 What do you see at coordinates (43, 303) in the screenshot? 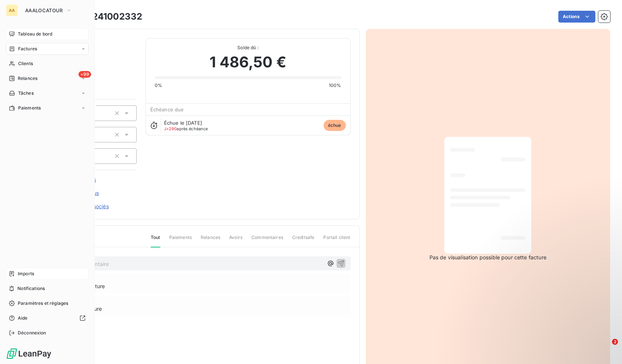
I see `span: Paramètres et réglages` at bounding box center [43, 303].